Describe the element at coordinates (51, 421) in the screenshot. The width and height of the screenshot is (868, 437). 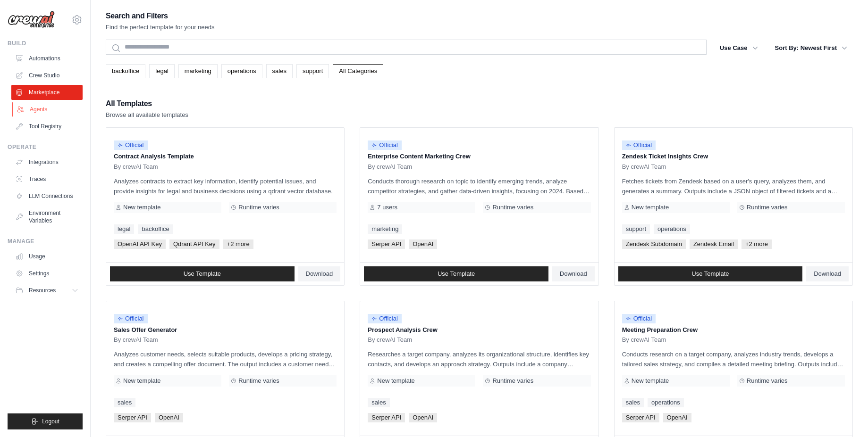
I see `span: Logout` at that location.